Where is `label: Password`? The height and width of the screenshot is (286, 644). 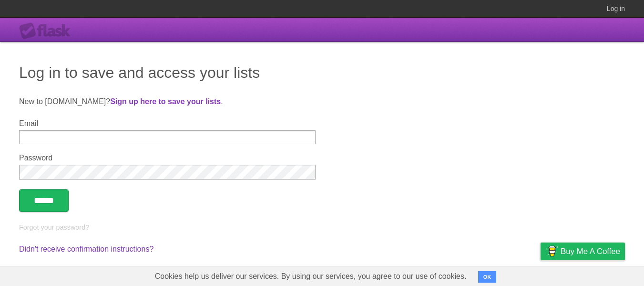 label: Password is located at coordinates (167, 158).